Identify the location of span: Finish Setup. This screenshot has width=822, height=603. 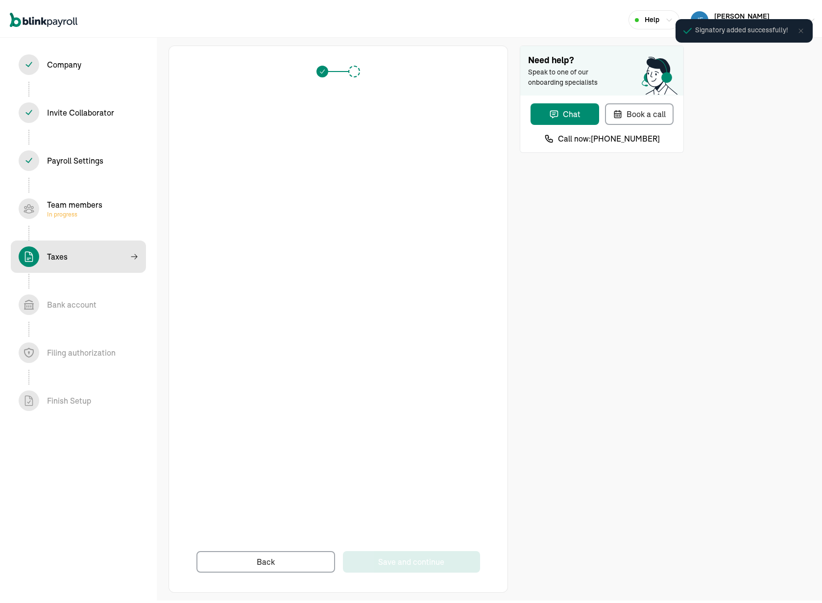
(78, 398).